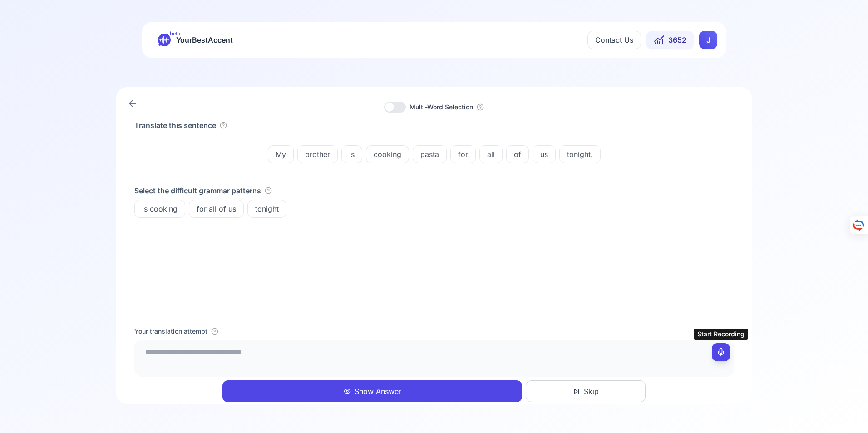 The image size is (868, 433). I want to click on span: for all of us, so click(216, 209).